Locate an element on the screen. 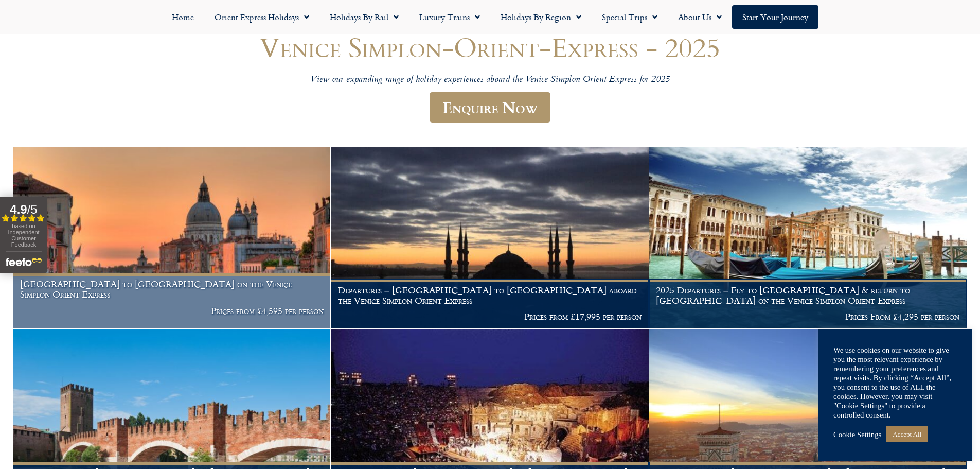 The height and width of the screenshot is (469, 980). p: Prices from £17,995 per person is located at coordinates (490, 317).